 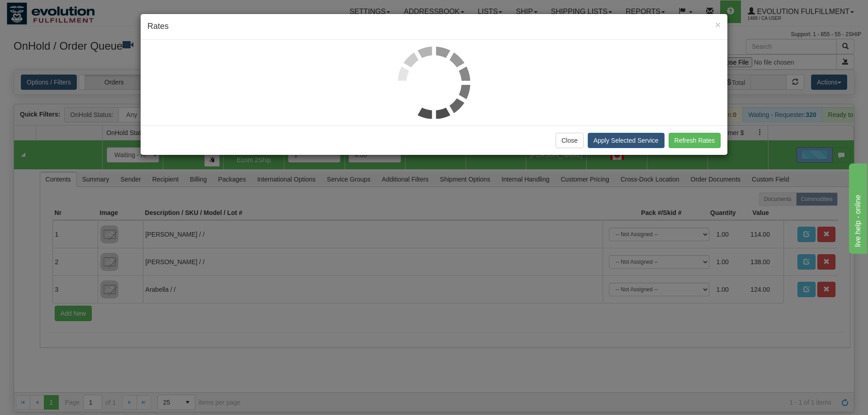 What do you see at coordinates (434, 83) in the screenshot?
I see `img: loader.gif` at bounding box center [434, 83].